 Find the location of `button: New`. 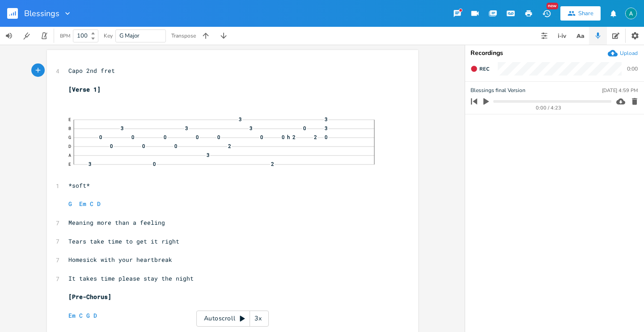

button: New is located at coordinates (546, 14).